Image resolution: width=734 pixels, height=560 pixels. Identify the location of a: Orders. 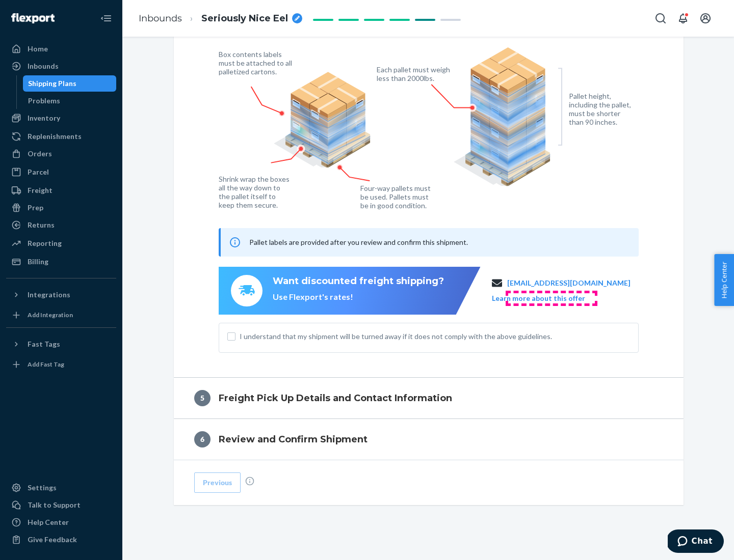
(61, 154).